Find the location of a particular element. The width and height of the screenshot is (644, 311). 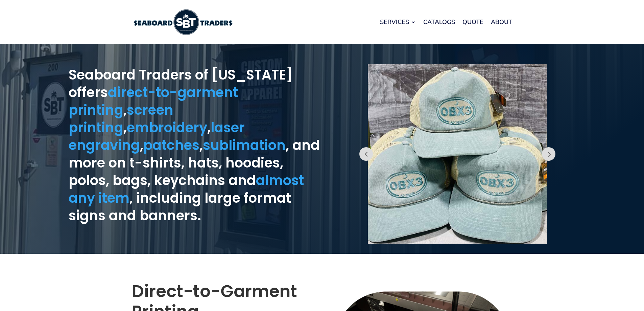

a: Catalogs is located at coordinates (439, 22).